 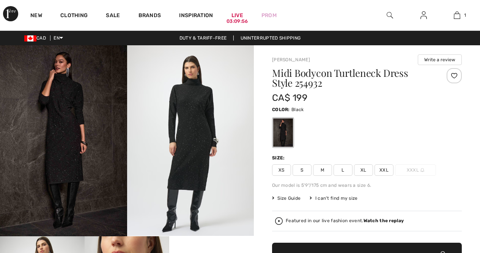 I want to click on a: Sale, so click(x=113, y=16).